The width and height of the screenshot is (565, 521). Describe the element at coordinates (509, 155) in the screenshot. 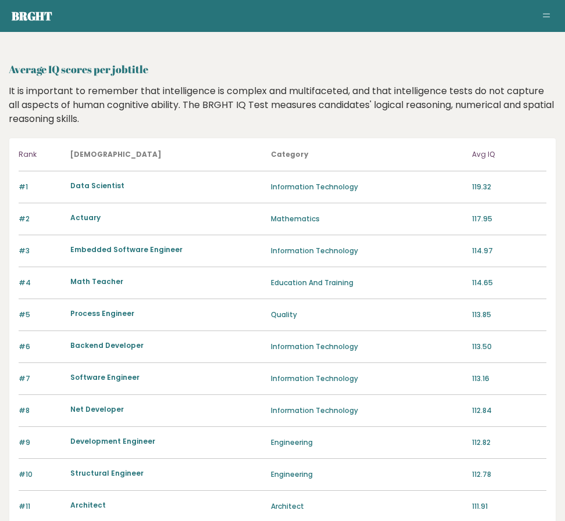

I see `p: Avg IQ` at that location.